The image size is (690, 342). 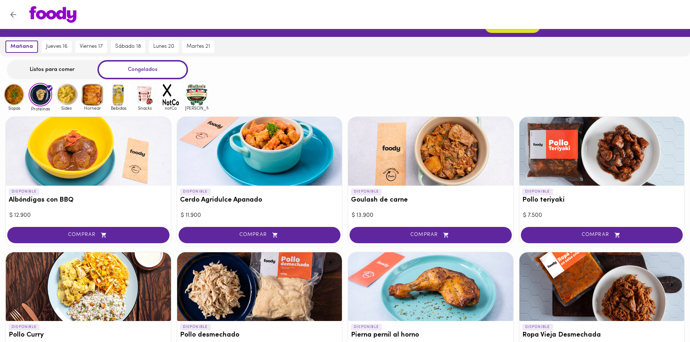 What do you see at coordinates (260, 336) in the screenshot?
I see `h3: Pollo desmechado` at bounding box center [260, 336].